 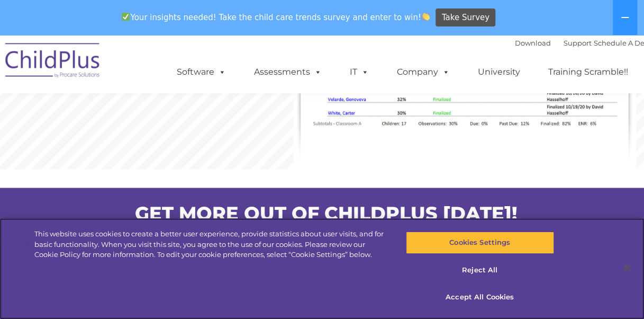 I want to click on a: Training Scramble!!, so click(x=588, y=72).